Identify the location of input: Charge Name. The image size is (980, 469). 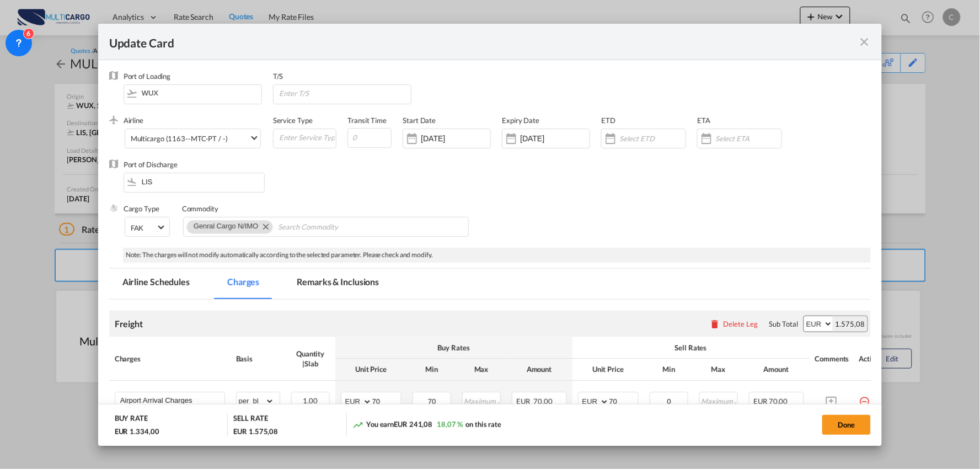
(172, 401).